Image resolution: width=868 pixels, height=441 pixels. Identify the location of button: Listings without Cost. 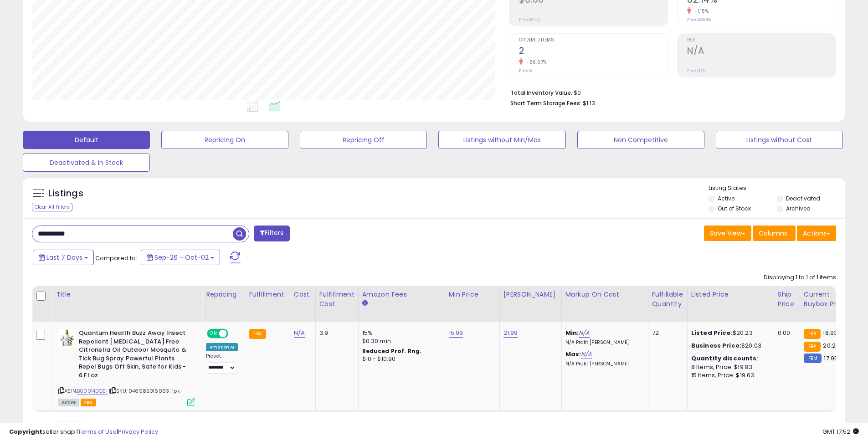
(779, 140).